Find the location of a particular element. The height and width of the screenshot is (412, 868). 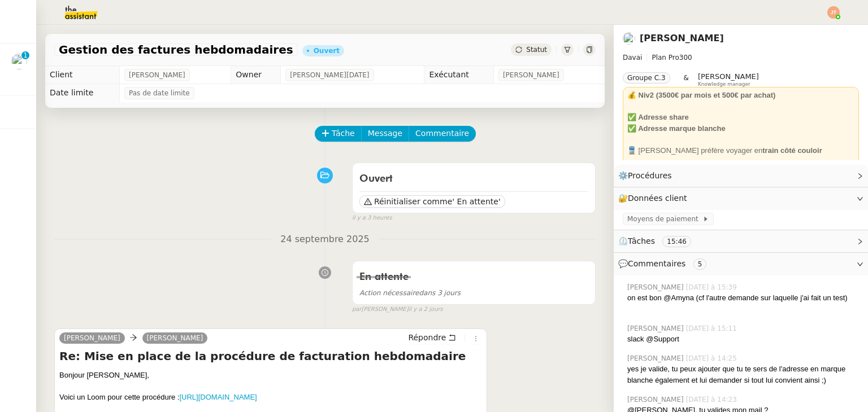

div: 💬Commentaires 5 is located at coordinates (740, 264).